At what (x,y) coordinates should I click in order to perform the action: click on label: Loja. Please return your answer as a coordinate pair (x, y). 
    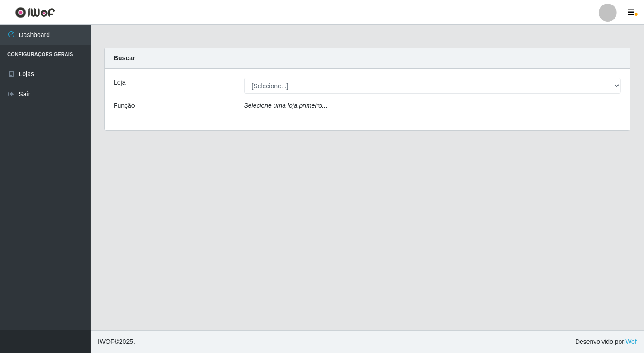
    Looking at the image, I should click on (120, 82).